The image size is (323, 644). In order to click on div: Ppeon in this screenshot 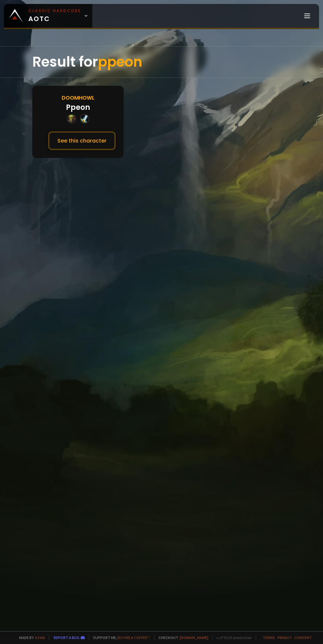, I will do `click(78, 107)`.